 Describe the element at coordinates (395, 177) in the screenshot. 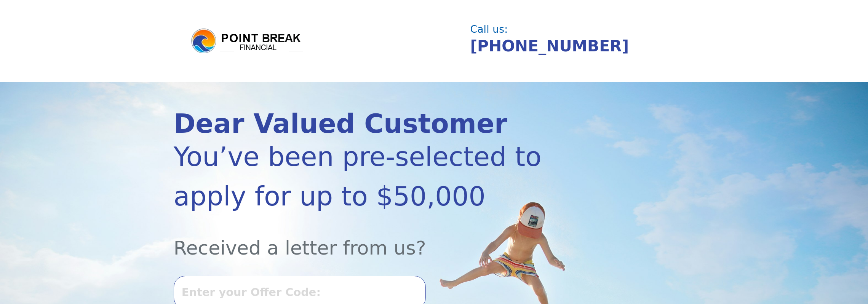

I see `div: You’ve been pre-selected to apply for up to $50,000` at that location.